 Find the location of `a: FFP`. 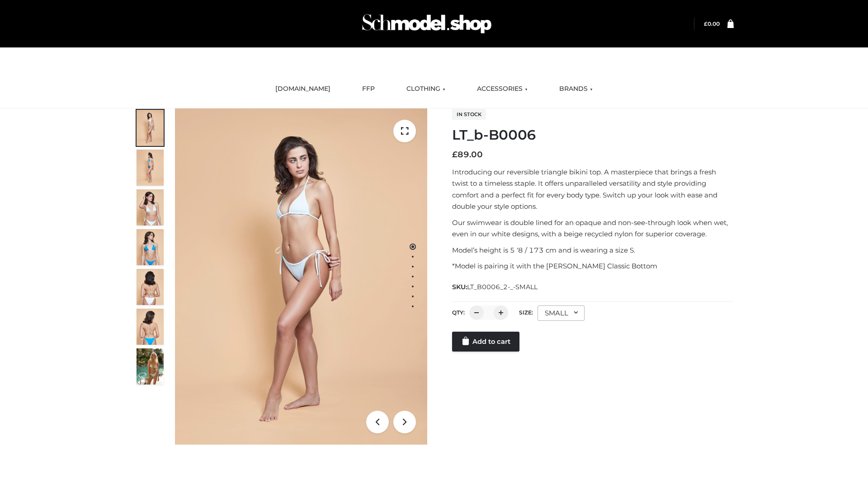

a: FFP is located at coordinates (368, 89).